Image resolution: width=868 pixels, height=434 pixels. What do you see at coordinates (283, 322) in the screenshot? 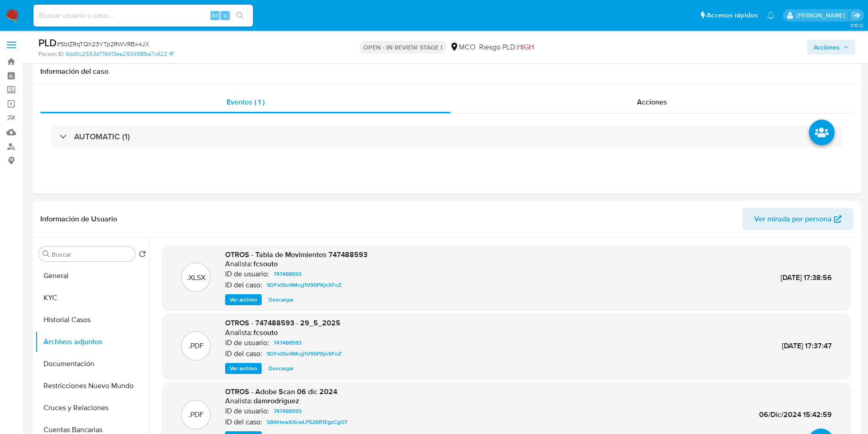
I see `span: OTROS - 747488593 - 29_5_2025` at bounding box center [283, 322].